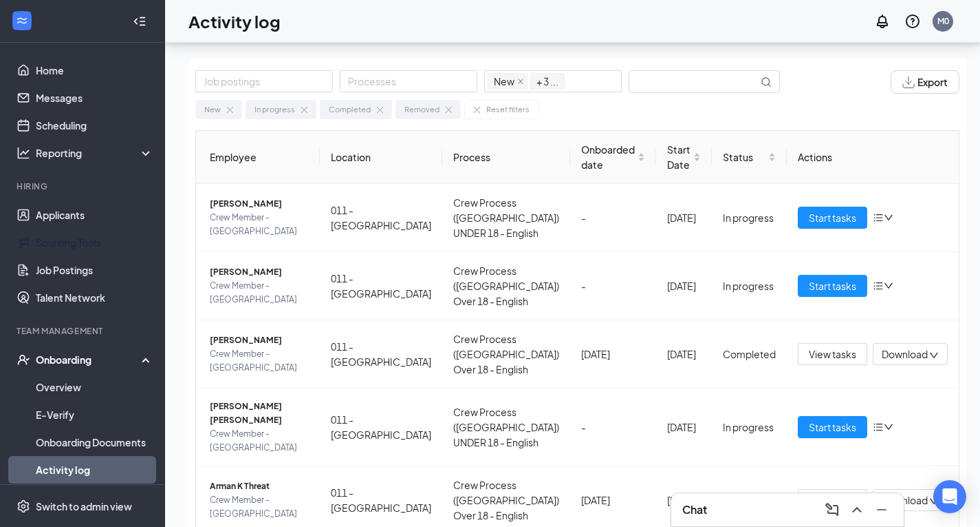 This screenshot has width=980, height=527. What do you see at coordinates (94, 70) in the screenshot?
I see `a: Home` at bounding box center [94, 70].